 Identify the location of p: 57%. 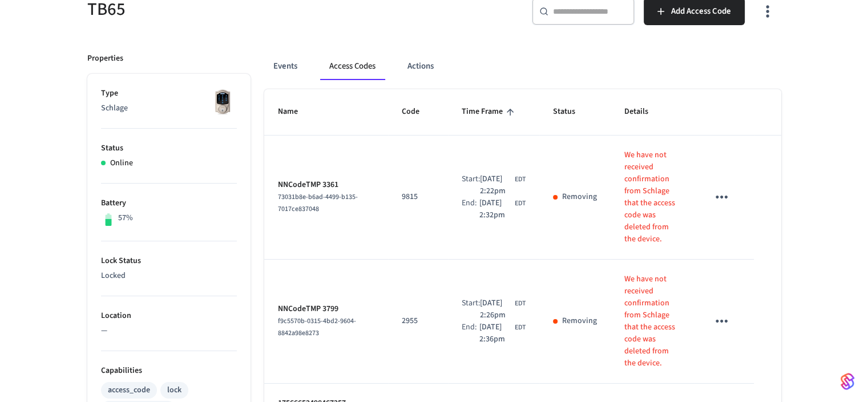
(125, 218).